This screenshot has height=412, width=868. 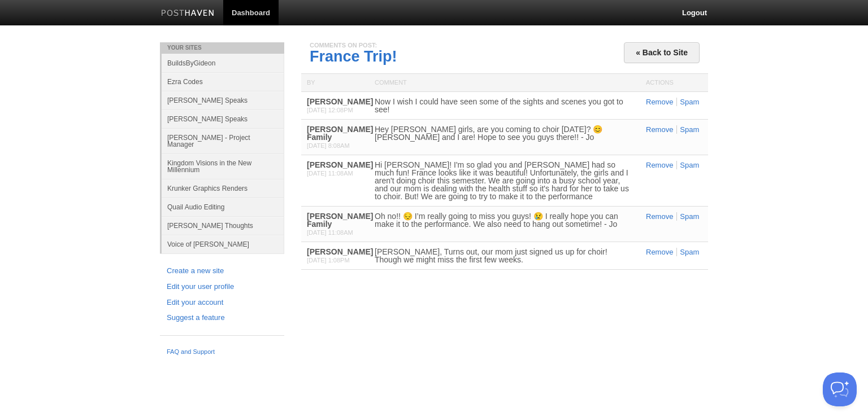 What do you see at coordinates (353, 57) in the screenshot?
I see `a: France Trip!` at bounding box center [353, 57].